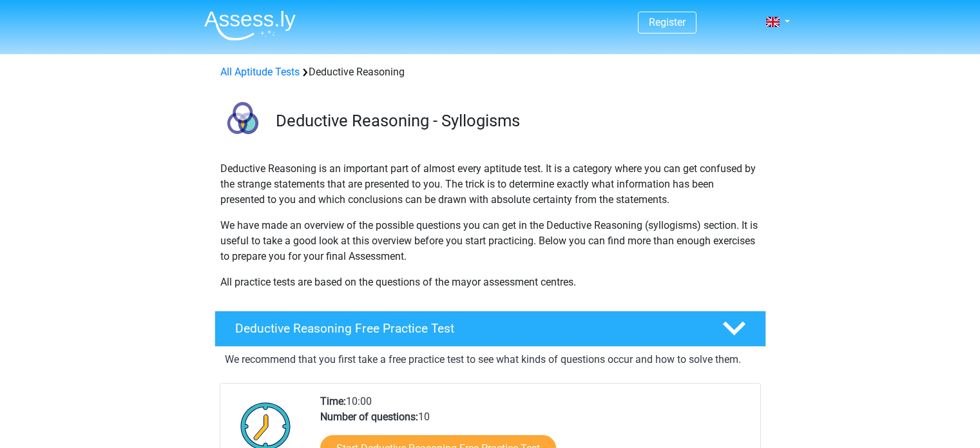 The height and width of the screenshot is (448, 980). I want to click on div: Deductive Reasoning, so click(490, 72).